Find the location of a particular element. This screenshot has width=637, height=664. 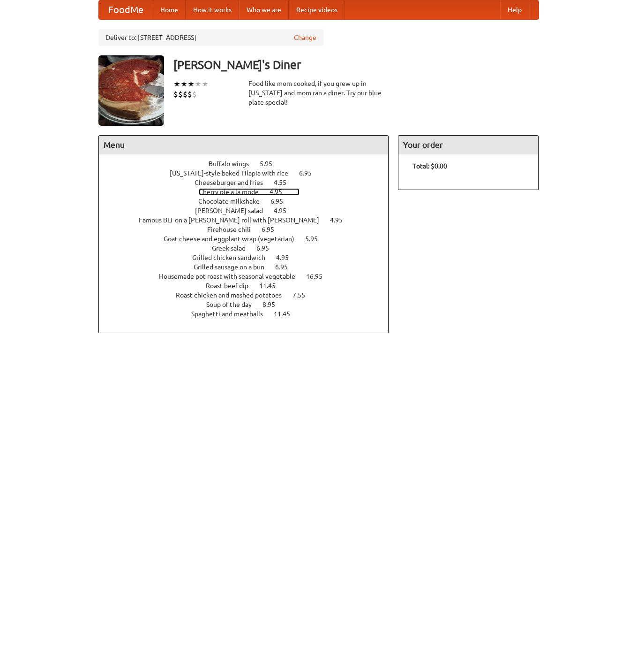

span: 4.55 is located at coordinates (285, 182).